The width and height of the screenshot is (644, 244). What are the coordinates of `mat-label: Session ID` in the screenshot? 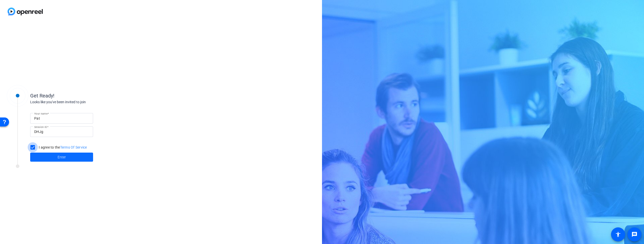 It's located at (40, 127).